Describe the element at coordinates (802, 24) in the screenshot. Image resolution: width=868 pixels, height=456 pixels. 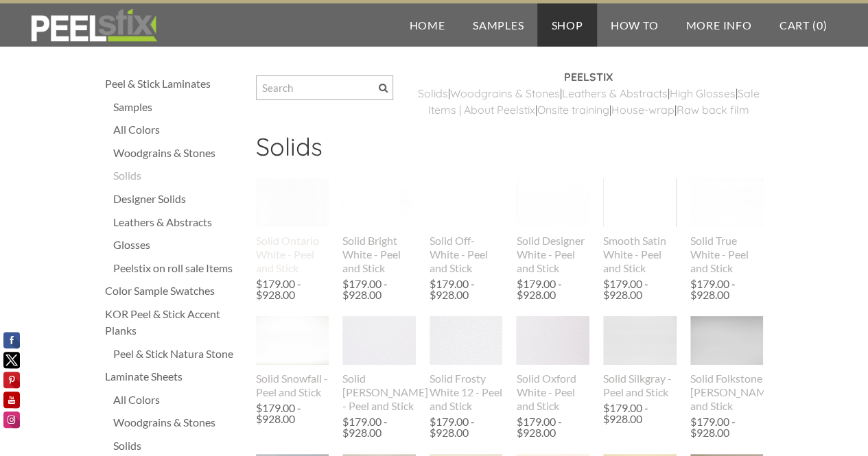
I see `a: Cart (0)` at that location.